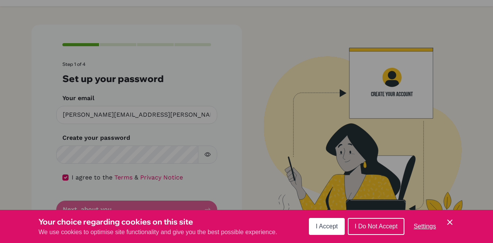 The height and width of the screenshot is (243, 493). Describe the element at coordinates (425, 226) in the screenshot. I see `button: Settings` at that location.